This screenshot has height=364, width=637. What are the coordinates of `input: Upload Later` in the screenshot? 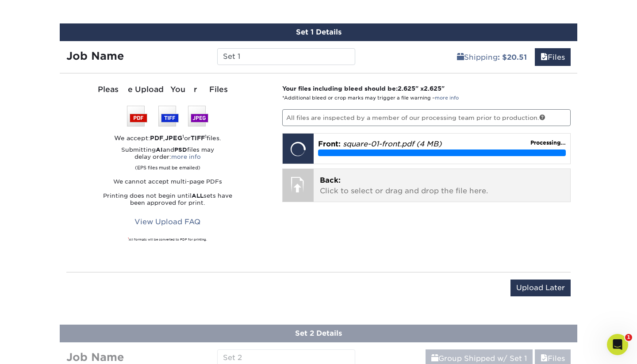 It's located at (540, 288).